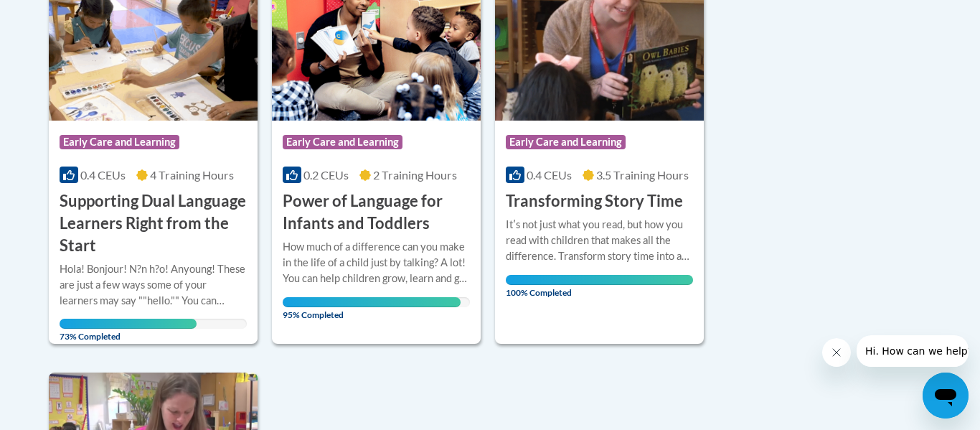  Describe the element at coordinates (600, 286) in the screenshot. I see `span: 100% Completed` at that location.